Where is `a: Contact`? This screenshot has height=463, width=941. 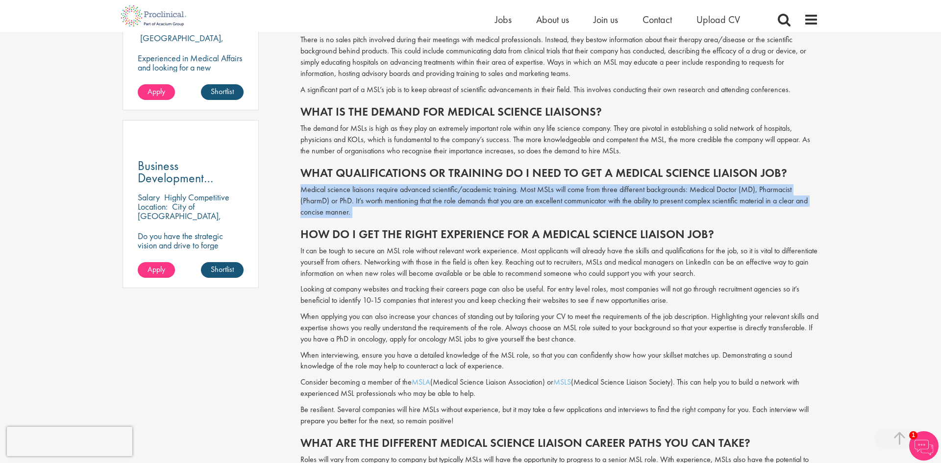 a: Contact is located at coordinates (658, 20).